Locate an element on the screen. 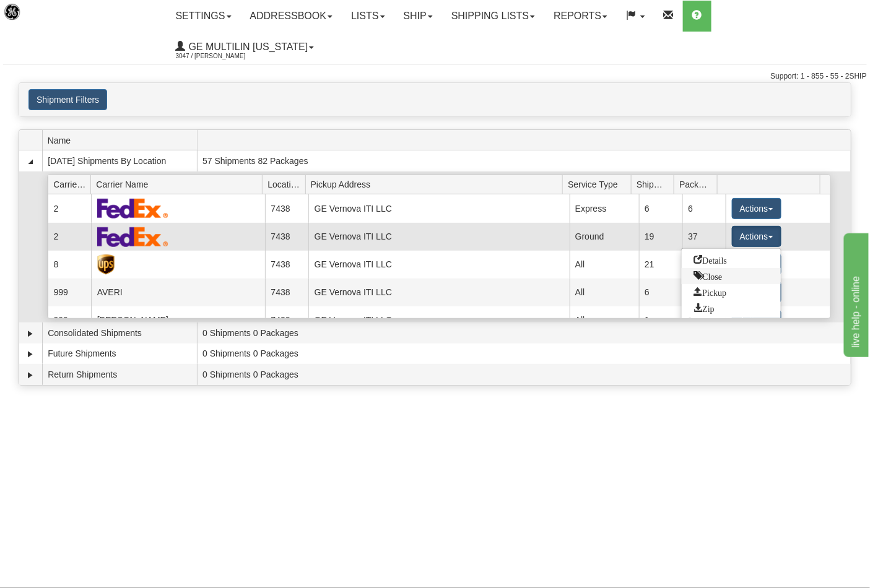  td: 57 Shipments 82 Packages is located at coordinates (524, 161).